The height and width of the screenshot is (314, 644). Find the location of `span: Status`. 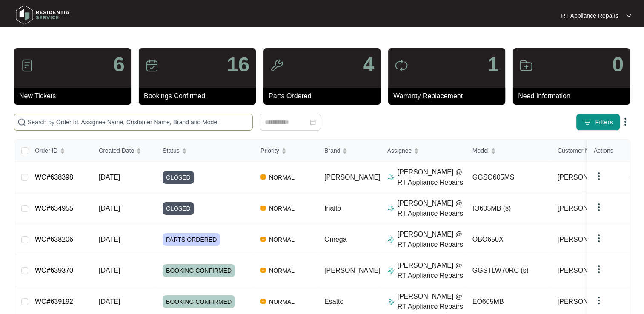

span: Status is located at coordinates (171, 151).